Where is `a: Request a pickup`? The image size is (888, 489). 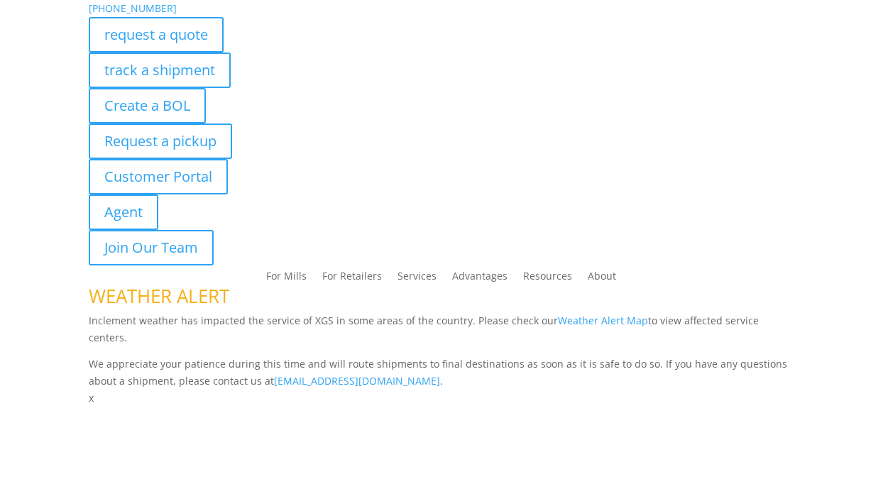 a: Request a pickup is located at coordinates (160, 141).